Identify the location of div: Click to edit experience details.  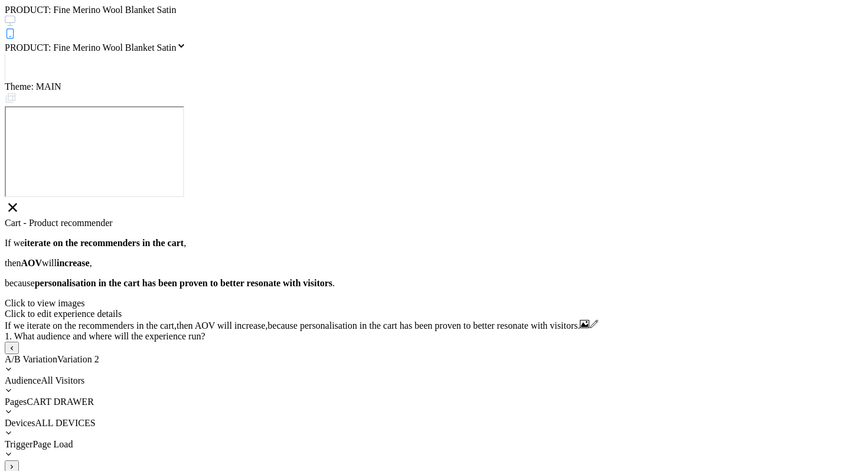
(434, 314).